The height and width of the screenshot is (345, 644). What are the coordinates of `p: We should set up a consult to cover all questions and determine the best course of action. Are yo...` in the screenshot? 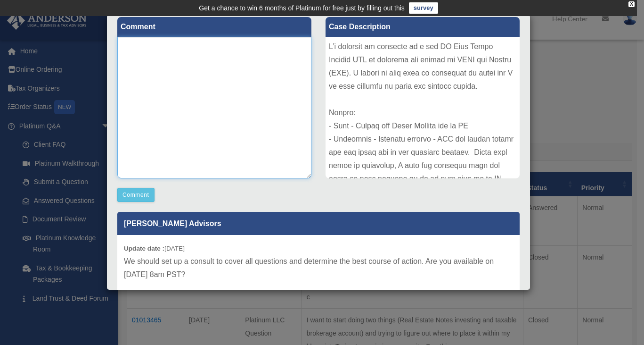 It's located at (318, 268).